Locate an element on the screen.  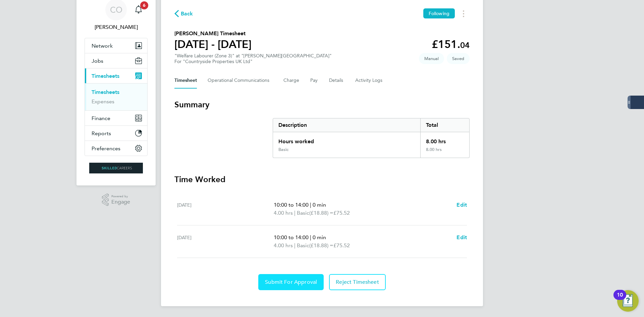
button: Details is located at coordinates (337, 81).